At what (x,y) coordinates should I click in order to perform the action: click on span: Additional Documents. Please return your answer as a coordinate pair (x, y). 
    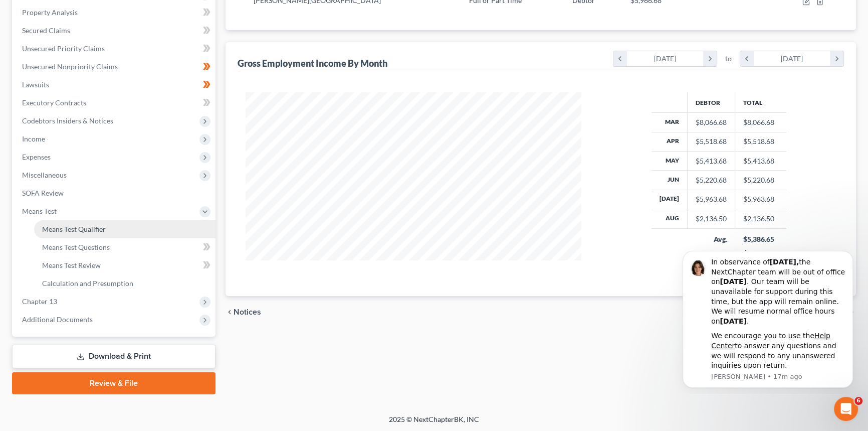
    Looking at the image, I should click on (58, 319).